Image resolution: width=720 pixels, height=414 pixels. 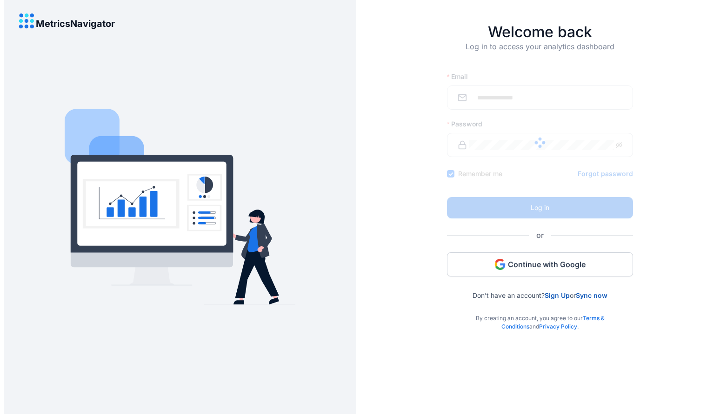 What do you see at coordinates (540, 315) in the screenshot?
I see `div: By creating an account, you agree to our and .` at bounding box center [540, 315].